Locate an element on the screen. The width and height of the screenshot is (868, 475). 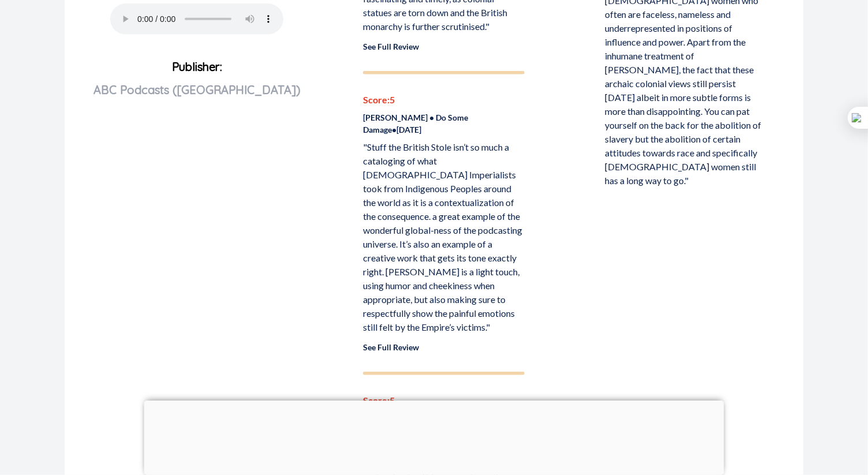
p: Publisher: is located at coordinates (197, 97).